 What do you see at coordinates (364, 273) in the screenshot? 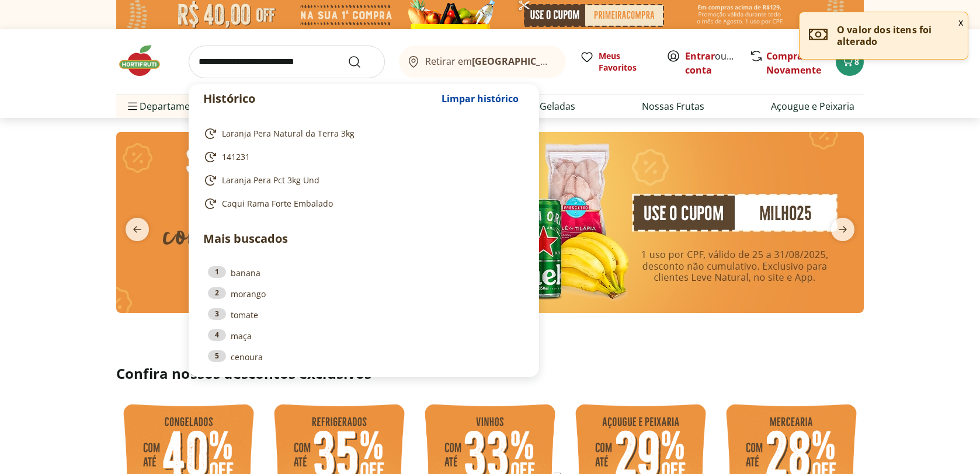
I see `a: 1banana` at bounding box center [364, 273].